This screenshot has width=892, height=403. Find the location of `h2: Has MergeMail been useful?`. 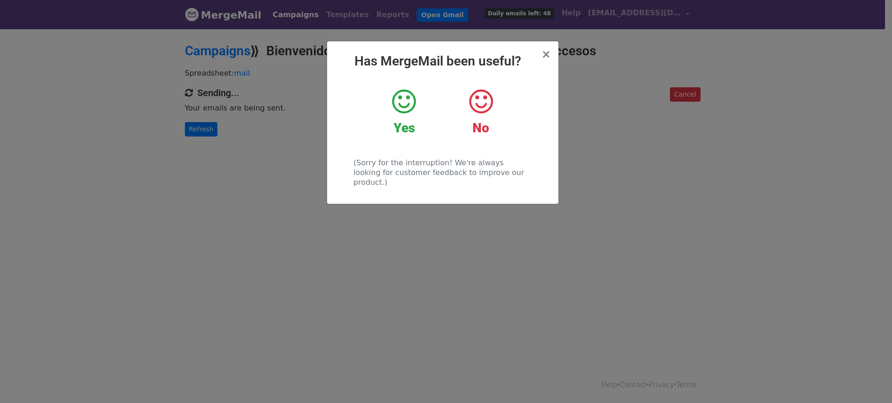

h2: Has MergeMail been useful? is located at coordinates (443, 61).